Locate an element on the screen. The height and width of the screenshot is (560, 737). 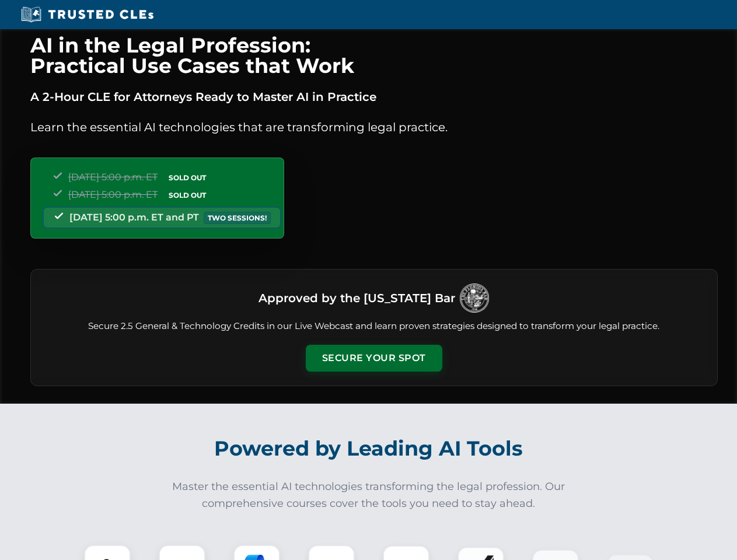
p: A 2-Hour CLE for Attorneys Ready to Master AI in Practice is located at coordinates (374, 97).